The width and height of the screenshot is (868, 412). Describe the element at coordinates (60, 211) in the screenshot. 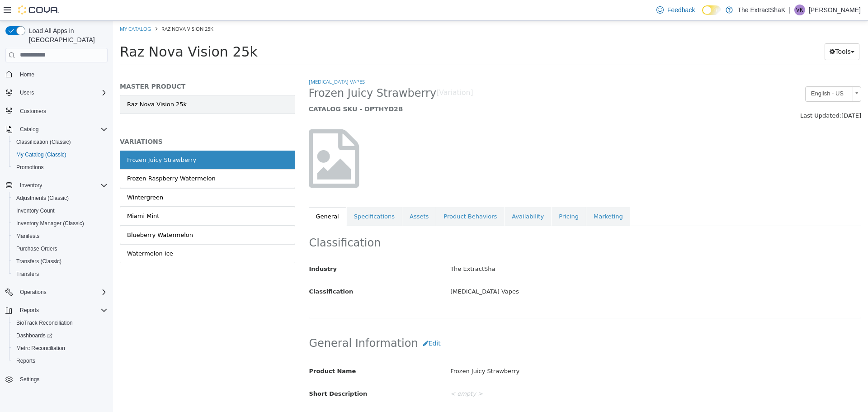

I see `span: Inventory Count` at that location.